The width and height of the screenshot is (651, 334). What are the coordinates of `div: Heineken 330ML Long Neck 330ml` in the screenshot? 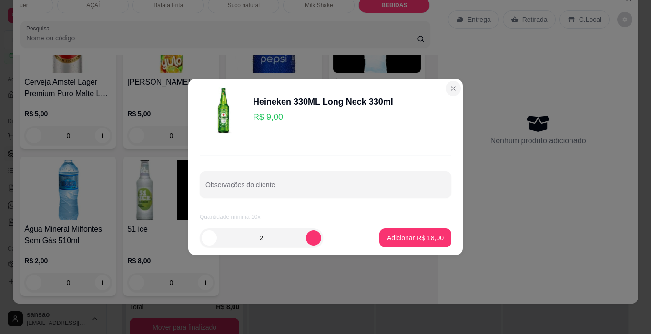 It's located at (323, 102).